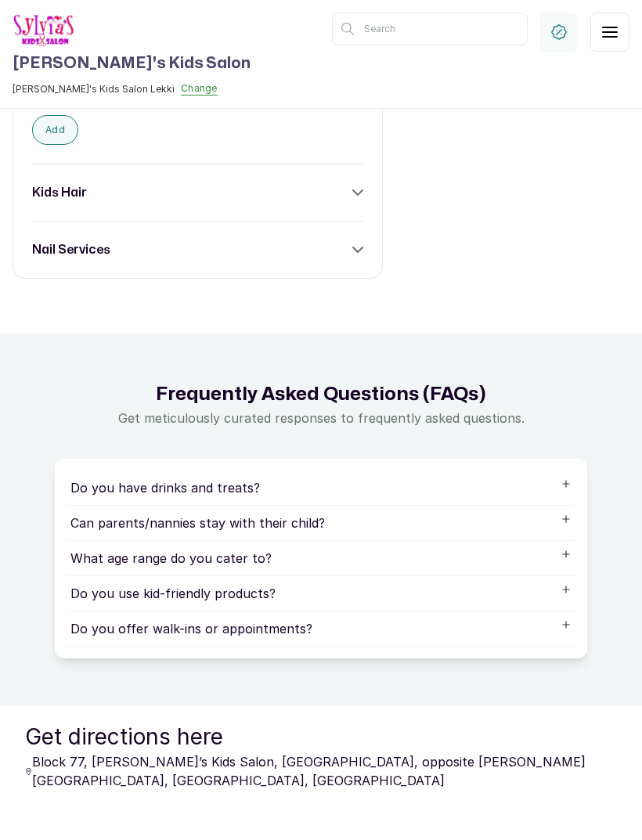 The width and height of the screenshot is (642, 840). What do you see at coordinates (296, 558) in the screenshot?
I see `p: What age range do you cater to?` at bounding box center [296, 558].